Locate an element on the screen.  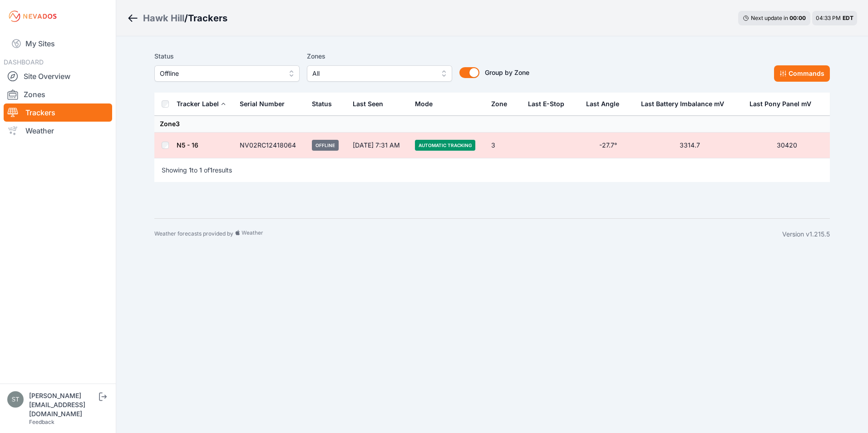
button: Last Battery Imbalance mV is located at coordinates (686, 104).